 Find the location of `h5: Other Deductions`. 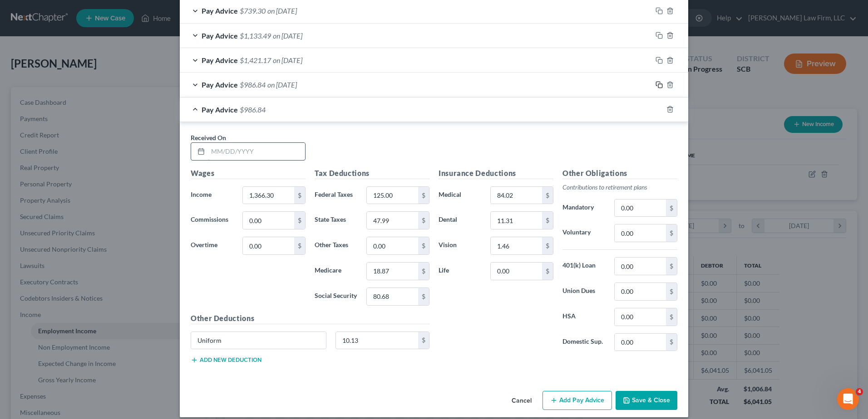

h5: Other Deductions is located at coordinates (310, 319).